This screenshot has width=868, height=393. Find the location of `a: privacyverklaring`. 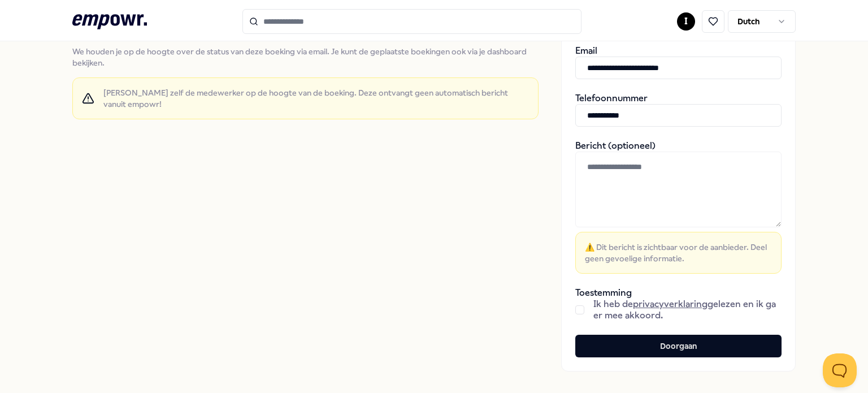

a: privacyverklaring is located at coordinates (671, 303).